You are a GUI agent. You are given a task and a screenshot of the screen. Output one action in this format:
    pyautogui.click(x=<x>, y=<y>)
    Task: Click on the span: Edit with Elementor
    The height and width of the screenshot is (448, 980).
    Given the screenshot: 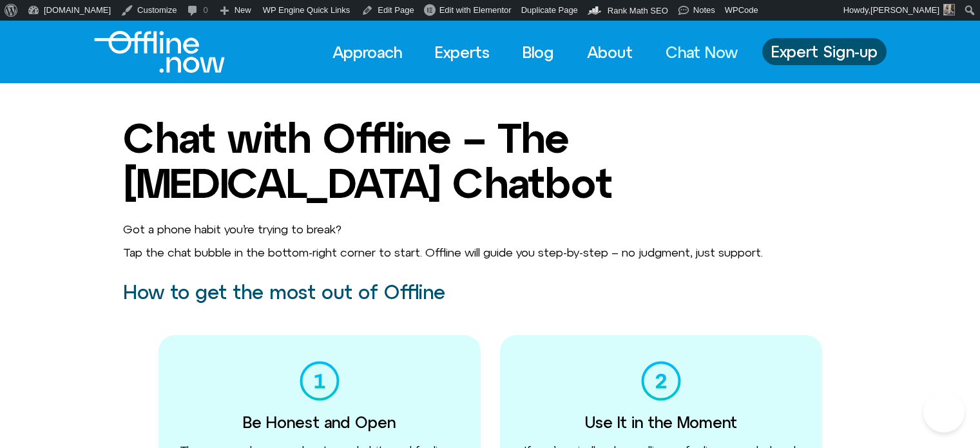 What is the action you would take?
    pyautogui.click(x=476, y=10)
    